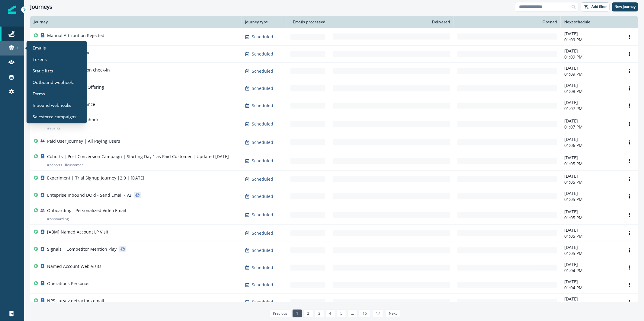 The width and height of the screenshot is (644, 321). Describe the element at coordinates (57, 82) in the screenshot. I see `a: Outbound webhooks` at that location.